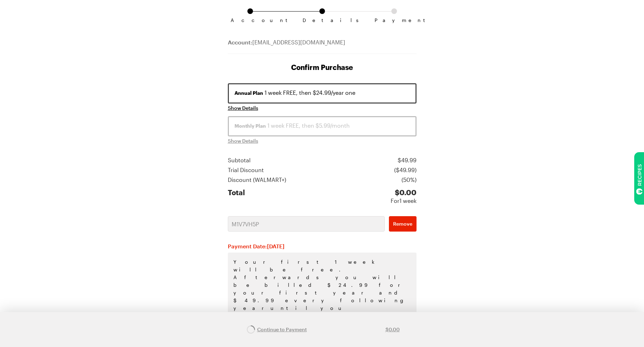 The height and width of the screenshot is (347, 644). I want to click on span: Payment, so click(394, 20).